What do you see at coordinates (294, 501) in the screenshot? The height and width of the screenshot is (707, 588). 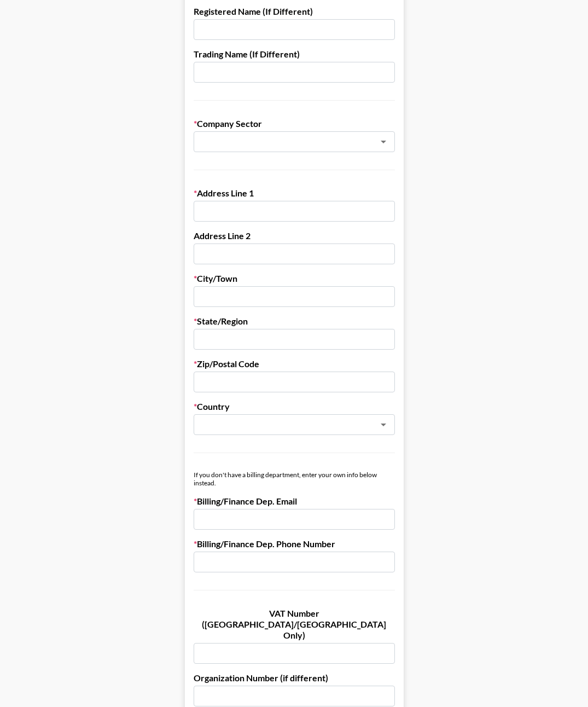 I see `label: Billing/Finance Dep. Email` at bounding box center [294, 501].